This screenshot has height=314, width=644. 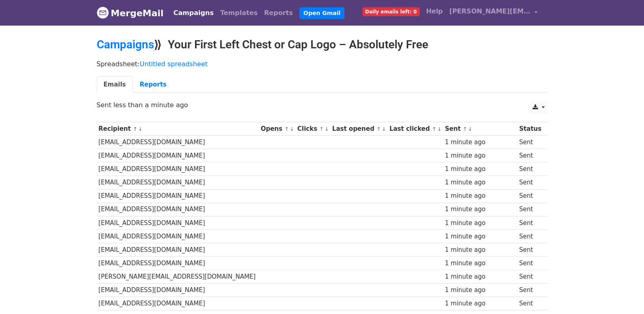 What do you see at coordinates (322, 64) in the screenshot?
I see `p: Spreadsheet:` at bounding box center [322, 64].